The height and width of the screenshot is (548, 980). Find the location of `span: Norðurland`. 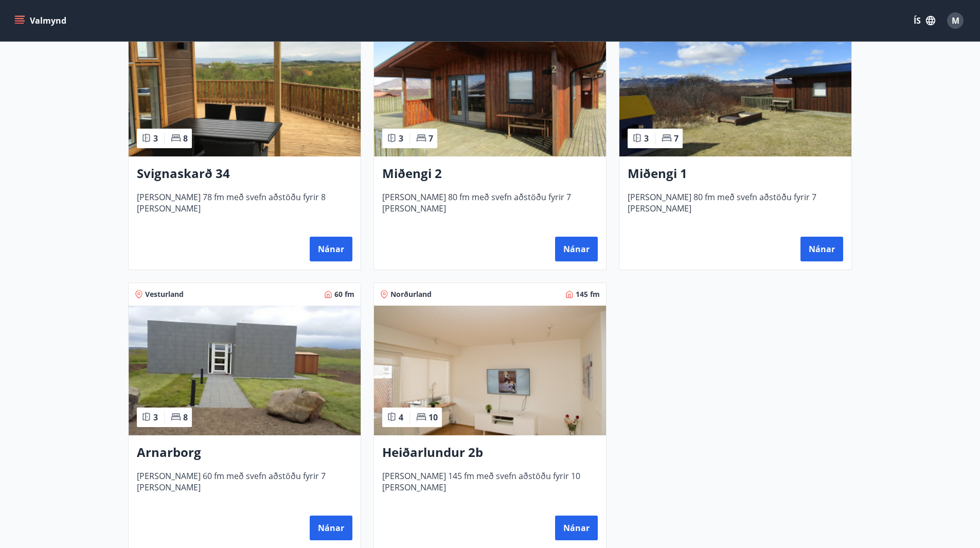

span: Norðurland is located at coordinates (411, 295).